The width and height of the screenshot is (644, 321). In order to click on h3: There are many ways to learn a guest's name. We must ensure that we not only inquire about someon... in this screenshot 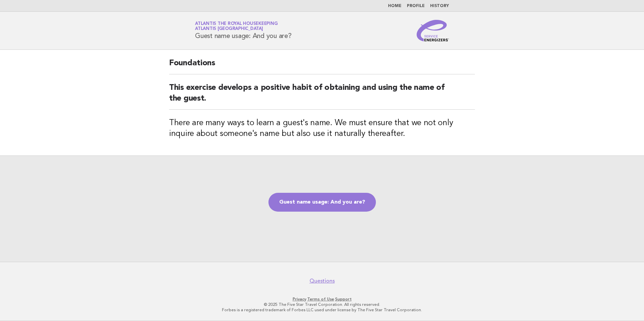, I will do `click(322, 129)`.